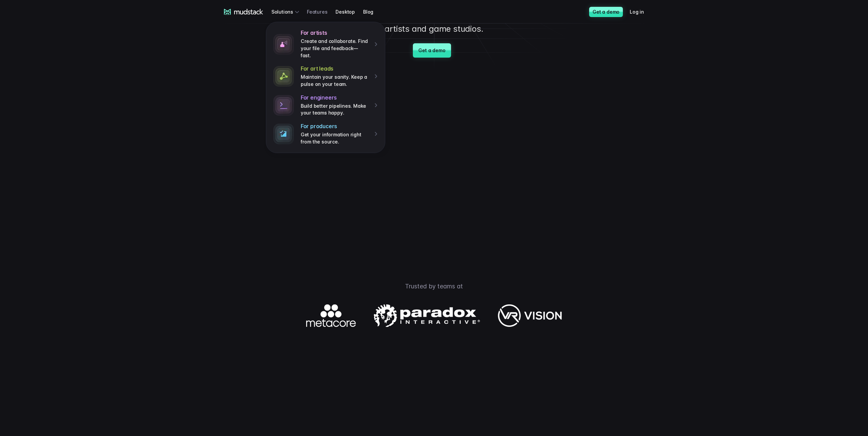  What do you see at coordinates (335, 81) in the screenshot?
I see `p: Maintain your sanity. Keep a pulse on your team.` at bounding box center [335, 81].